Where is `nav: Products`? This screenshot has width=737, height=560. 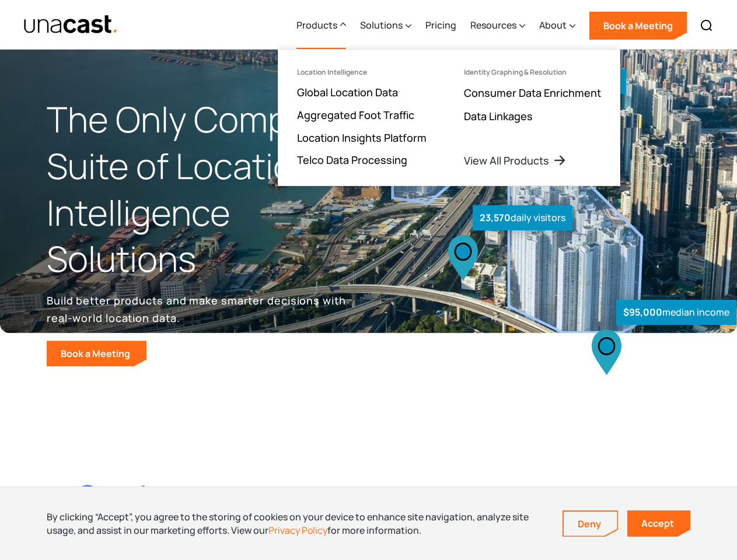
nav: Products is located at coordinates (449, 118).